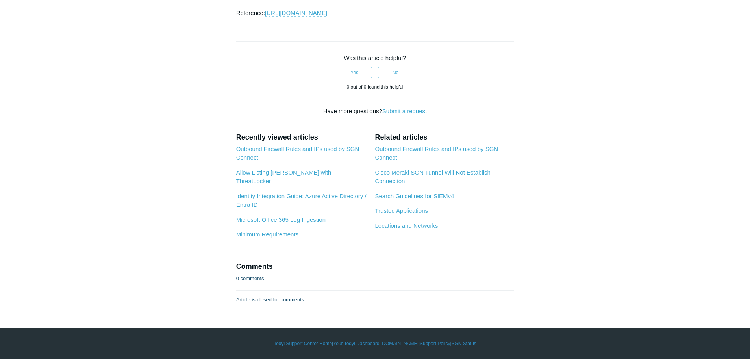 This screenshot has width=750, height=359. I want to click on h2: Comments, so click(375, 266).